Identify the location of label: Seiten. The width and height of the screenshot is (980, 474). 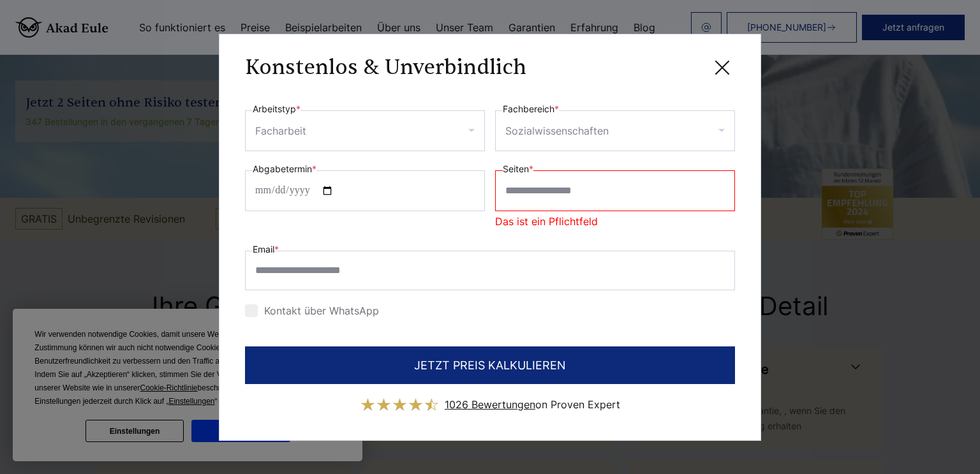
(518, 169).